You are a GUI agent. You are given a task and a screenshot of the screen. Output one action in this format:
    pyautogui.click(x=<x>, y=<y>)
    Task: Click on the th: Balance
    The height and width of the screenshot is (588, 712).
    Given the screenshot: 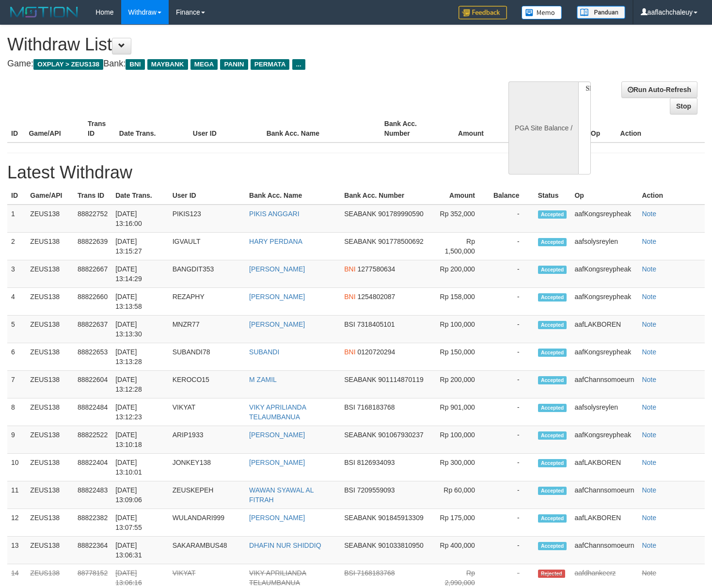 What is the action you would take?
    pyautogui.click(x=525, y=128)
    